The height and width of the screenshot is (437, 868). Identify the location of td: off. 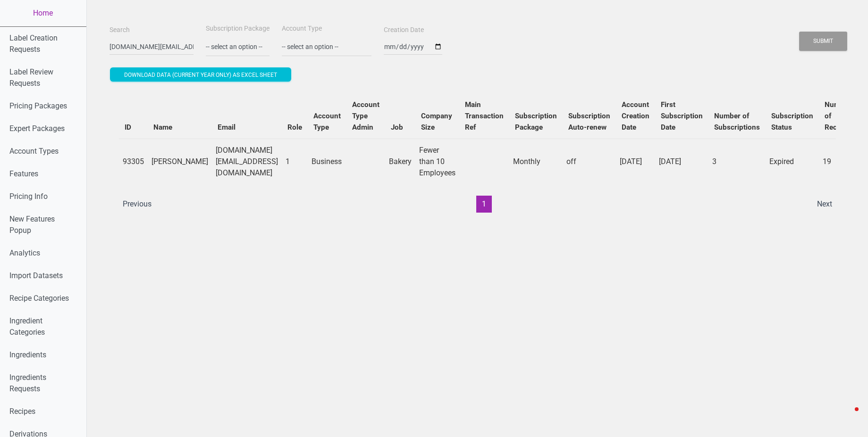
(589, 161).